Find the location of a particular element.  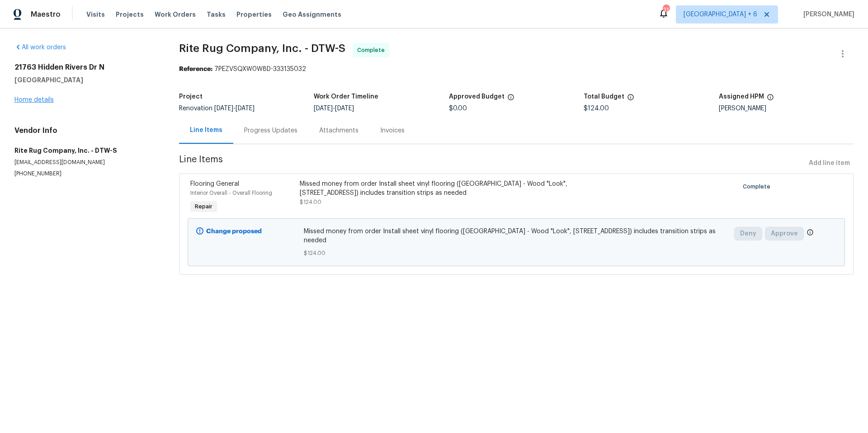

a: All work orders is located at coordinates (40, 48).